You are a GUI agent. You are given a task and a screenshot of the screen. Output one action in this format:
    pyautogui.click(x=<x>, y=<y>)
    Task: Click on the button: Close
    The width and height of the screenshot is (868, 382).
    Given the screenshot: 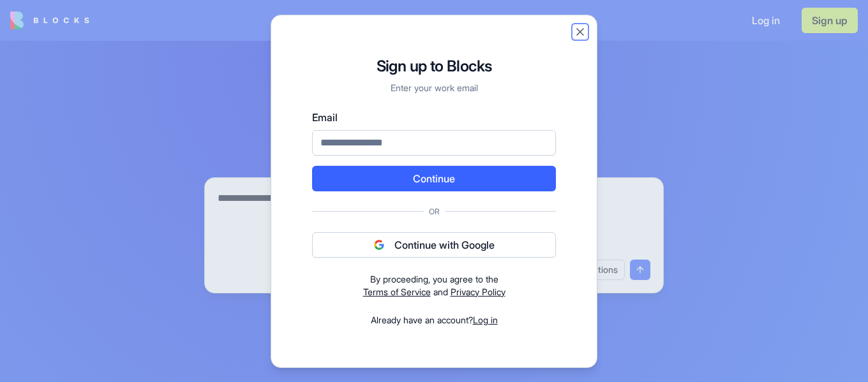 What is the action you would take?
    pyautogui.click(x=580, y=32)
    